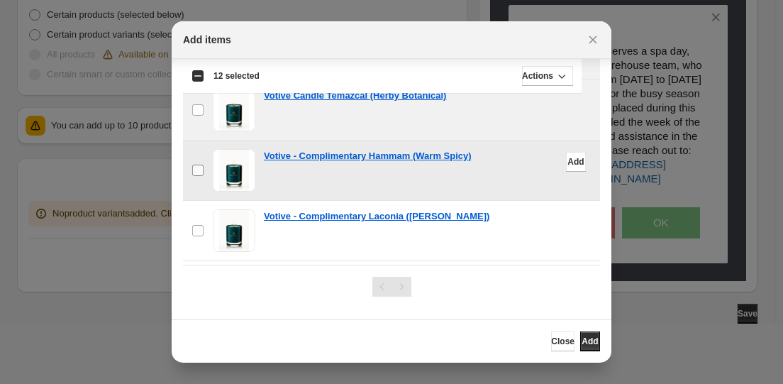 This screenshot has width=783, height=384. Describe the element at coordinates (367, 156) in the screenshot. I see `a: Votive - Complimentary Hammam (Warm Spicy)` at that location.